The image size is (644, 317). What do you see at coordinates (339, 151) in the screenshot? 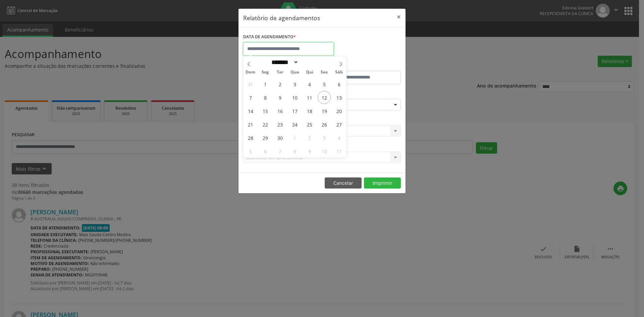
I see `span: Outubro 11, 2025` at bounding box center [339, 151].